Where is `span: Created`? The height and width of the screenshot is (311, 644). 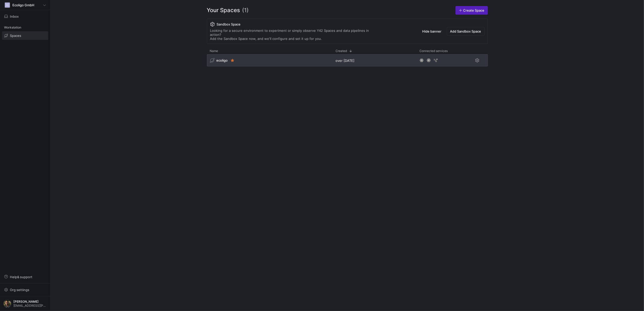
span: Created is located at coordinates (341, 51).